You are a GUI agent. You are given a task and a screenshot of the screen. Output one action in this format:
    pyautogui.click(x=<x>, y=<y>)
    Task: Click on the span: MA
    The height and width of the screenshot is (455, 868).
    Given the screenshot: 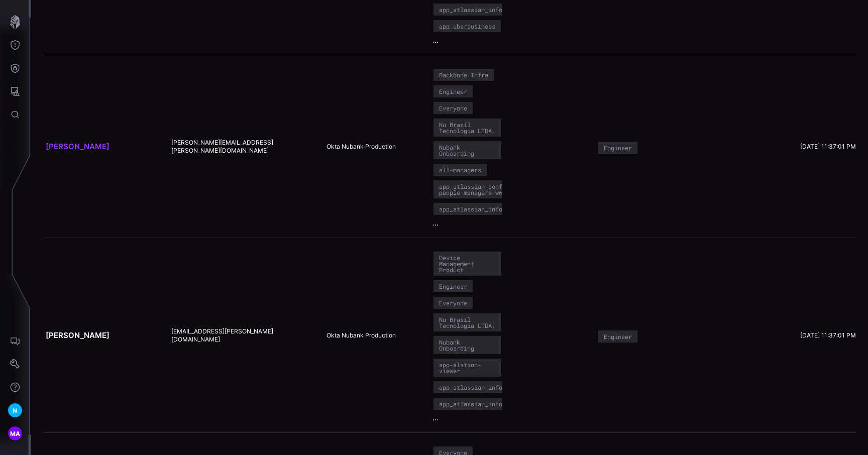 What is the action you would take?
    pyautogui.click(x=15, y=434)
    